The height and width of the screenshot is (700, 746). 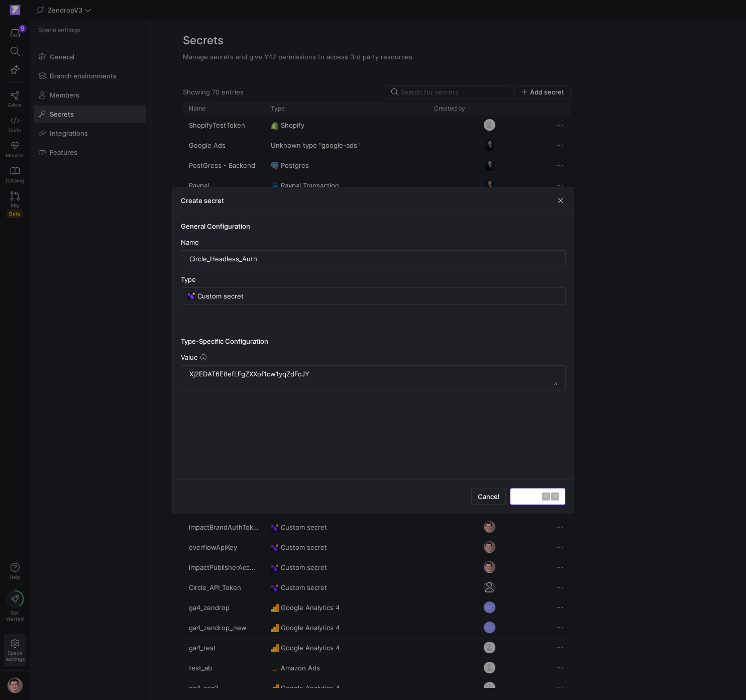 I want to click on img: undefined, so click(x=191, y=296).